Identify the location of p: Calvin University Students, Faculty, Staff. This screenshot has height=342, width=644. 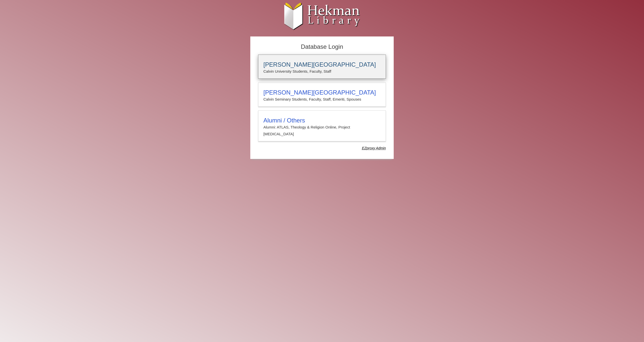
(322, 71).